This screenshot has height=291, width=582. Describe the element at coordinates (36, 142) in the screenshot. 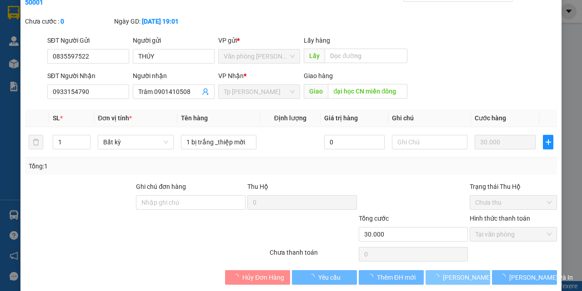

I see `button: delete` at that location.